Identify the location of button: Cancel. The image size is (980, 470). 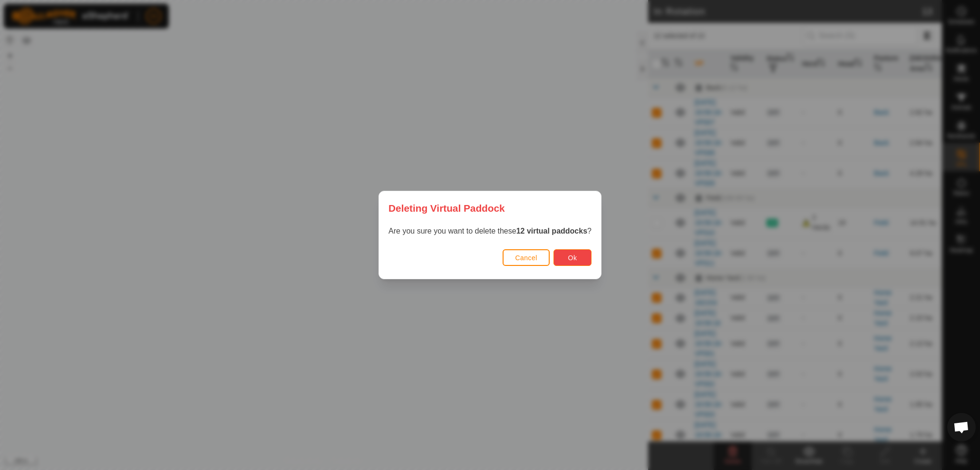
(526, 258).